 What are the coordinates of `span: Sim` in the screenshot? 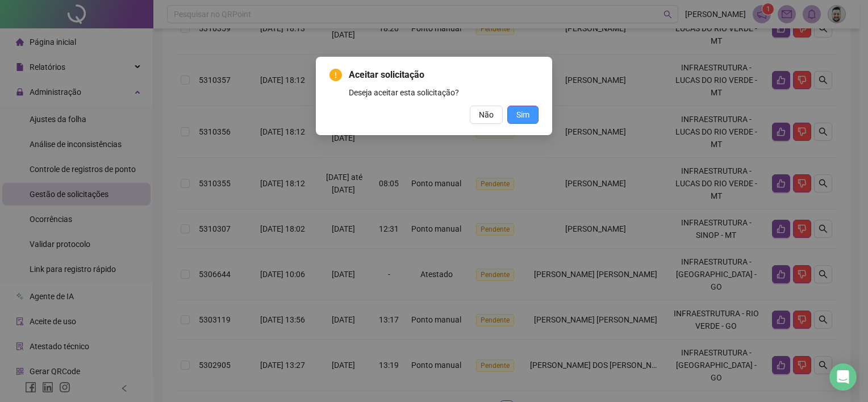 It's located at (522, 115).